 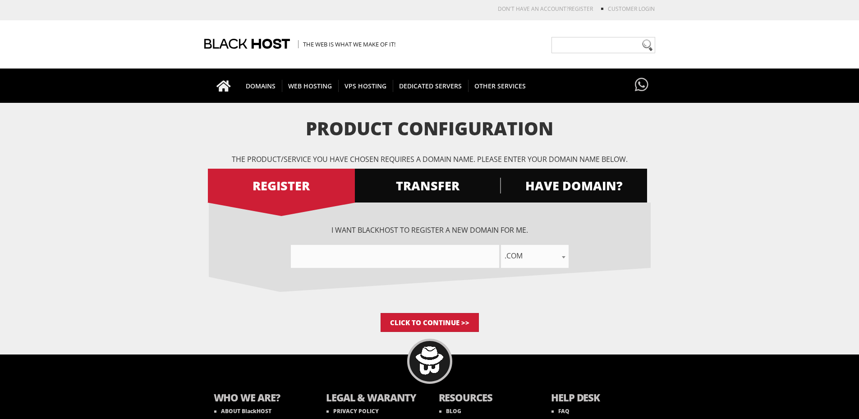 What do you see at coordinates (641, 85) in the screenshot?
I see `a: Have questions?` at bounding box center [641, 85].